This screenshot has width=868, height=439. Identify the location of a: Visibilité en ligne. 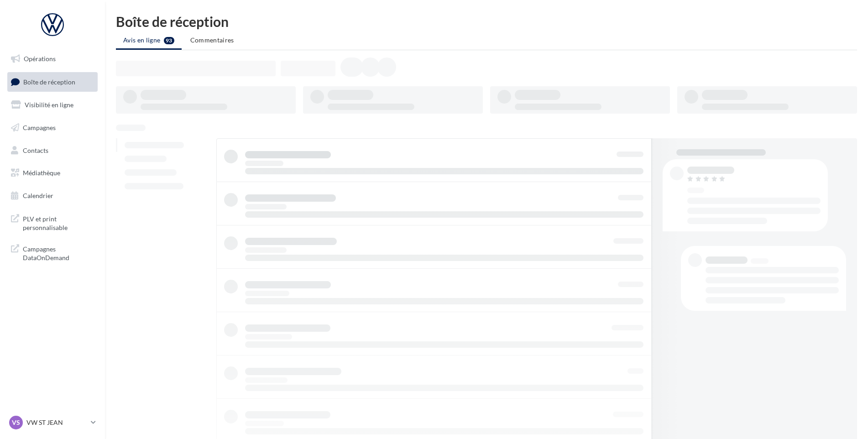
(53, 105).